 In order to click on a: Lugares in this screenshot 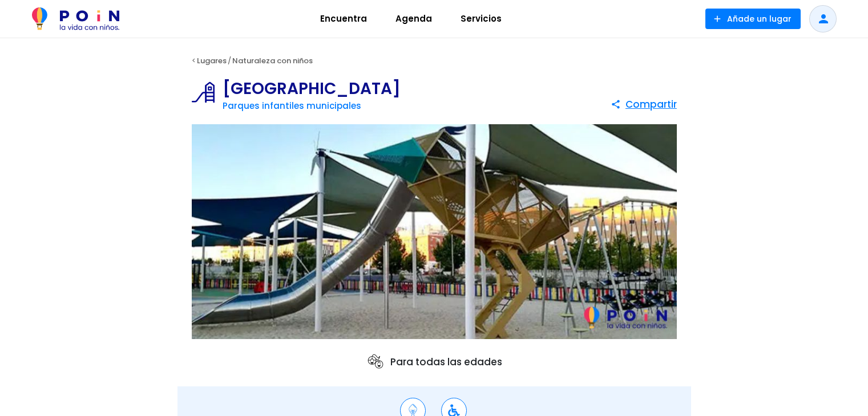, I will do `click(212, 60)`.